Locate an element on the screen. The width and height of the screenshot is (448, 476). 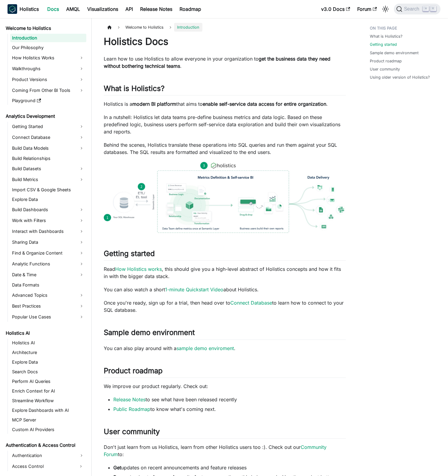
p: You can also play around with a . is located at coordinates (225, 348).